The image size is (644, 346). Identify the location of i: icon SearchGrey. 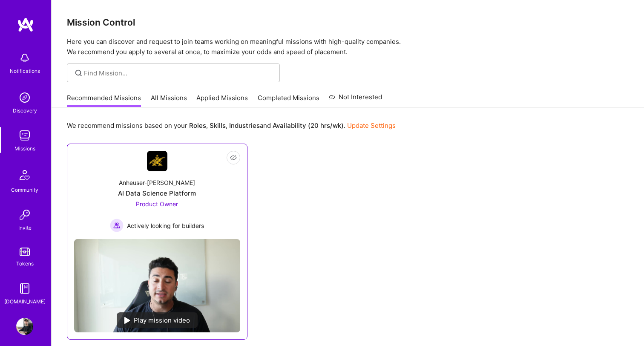
(78, 73).